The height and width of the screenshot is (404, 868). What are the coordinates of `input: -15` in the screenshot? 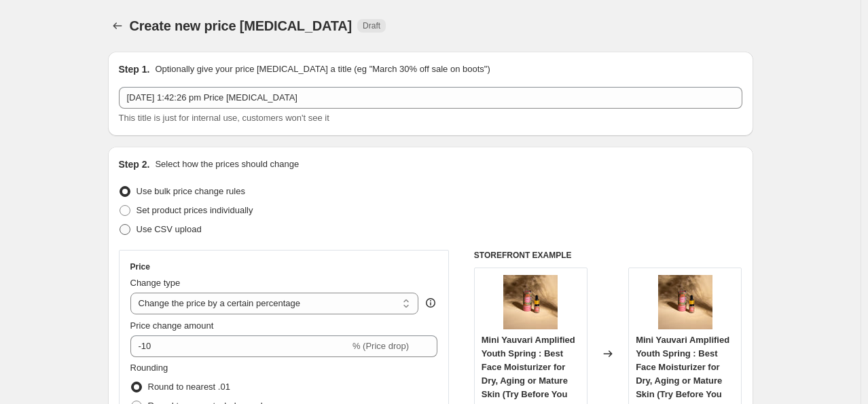 It's located at (240, 347).